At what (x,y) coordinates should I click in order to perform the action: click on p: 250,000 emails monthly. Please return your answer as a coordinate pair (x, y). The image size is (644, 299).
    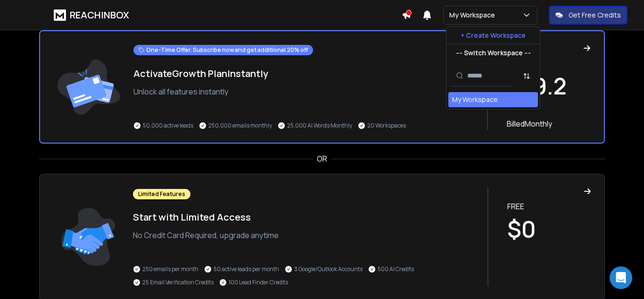
    Looking at the image, I should click on (240, 126).